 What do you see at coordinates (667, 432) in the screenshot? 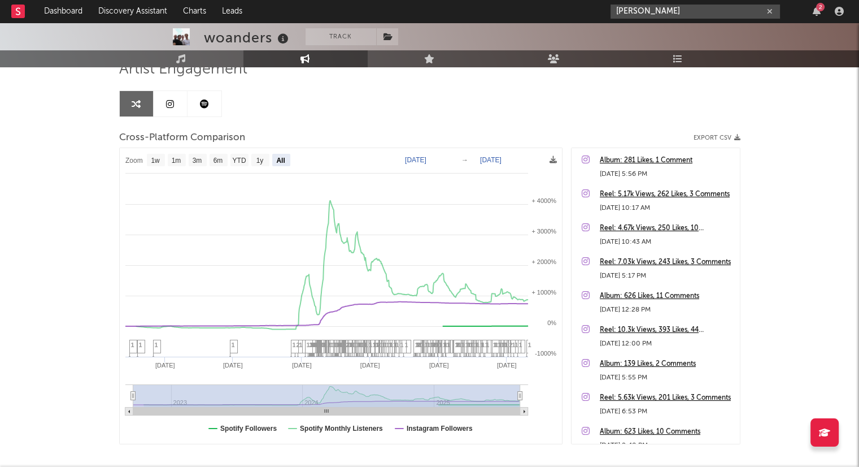
I see `a: Album: 623 Likes, 10 Comments` at bounding box center [667, 432].